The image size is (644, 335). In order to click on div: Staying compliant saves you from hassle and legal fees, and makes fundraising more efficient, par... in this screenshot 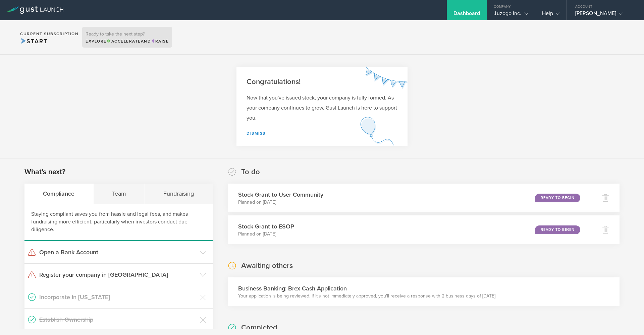, I will do `click(118, 222)`.